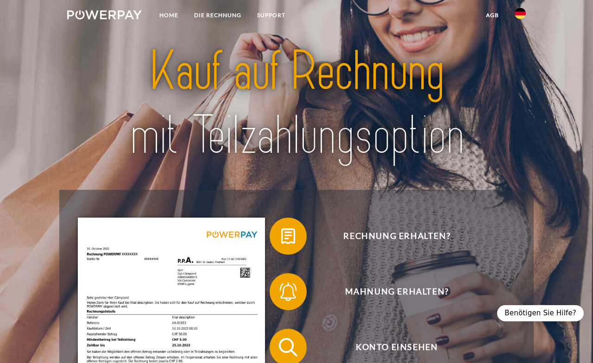 The image size is (593, 363). Describe the element at coordinates (540, 313) in the screenshot. I see `div: Benötigen Sie Hilfe?` at that location.